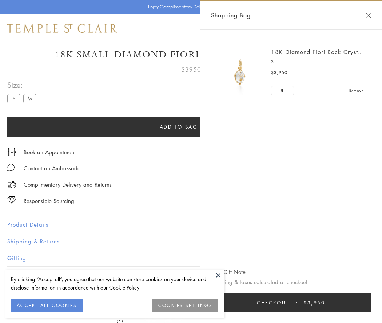 This screenshot has width=382, height=323. Describe the element at coordinates (50, 152) in the screenshot. I see `a: Book an Appointment` at that location.